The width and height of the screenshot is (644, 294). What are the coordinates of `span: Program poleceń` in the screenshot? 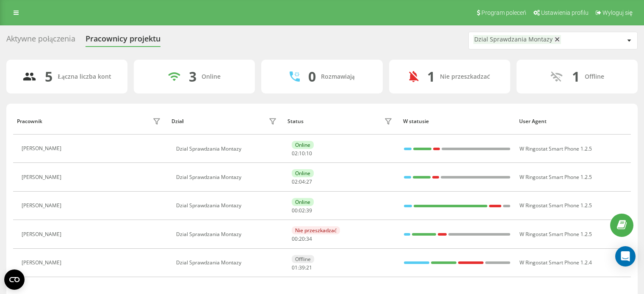 It's located at (503, 13).